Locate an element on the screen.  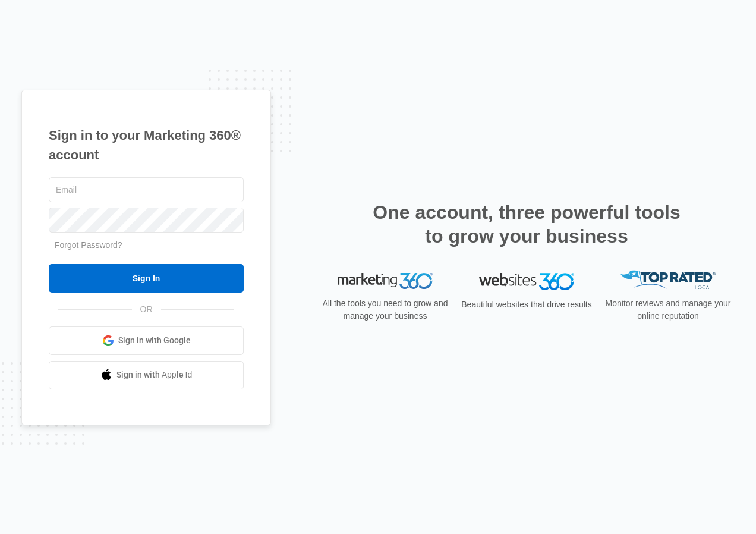
span: Sign in with Google is located at coordinates (155, 340).